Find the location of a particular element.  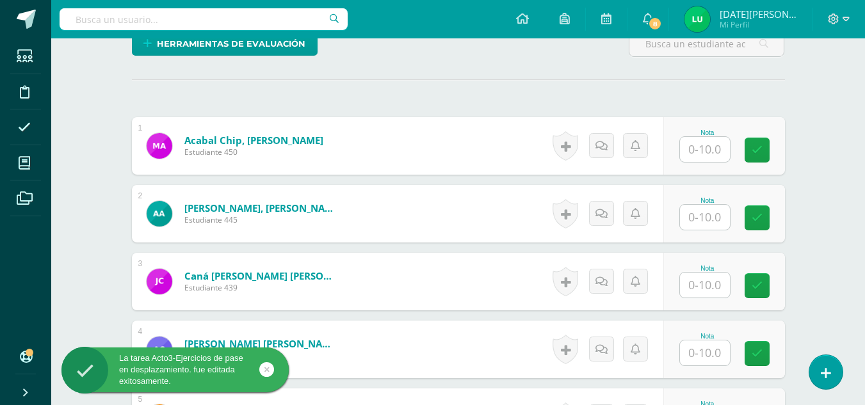

img: b4bfcfff48a5e3ce928b10afe94b2656.png is located at coordinates (159, 282).